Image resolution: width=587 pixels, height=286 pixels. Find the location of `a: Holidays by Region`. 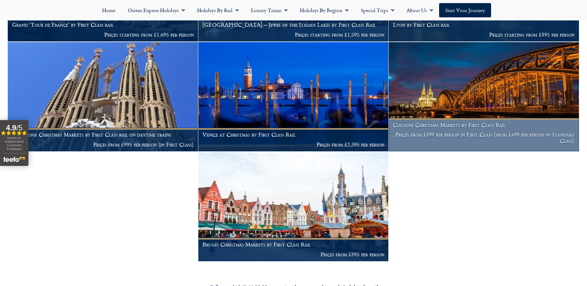

a: Holidays by Region is located at coordinates (324, 10).